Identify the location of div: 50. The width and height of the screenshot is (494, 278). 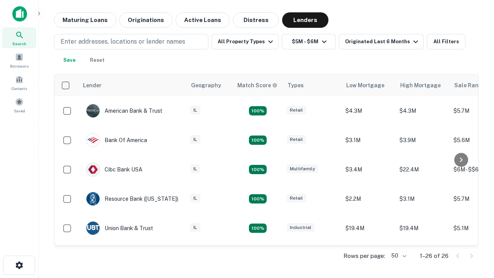
(398, 256).